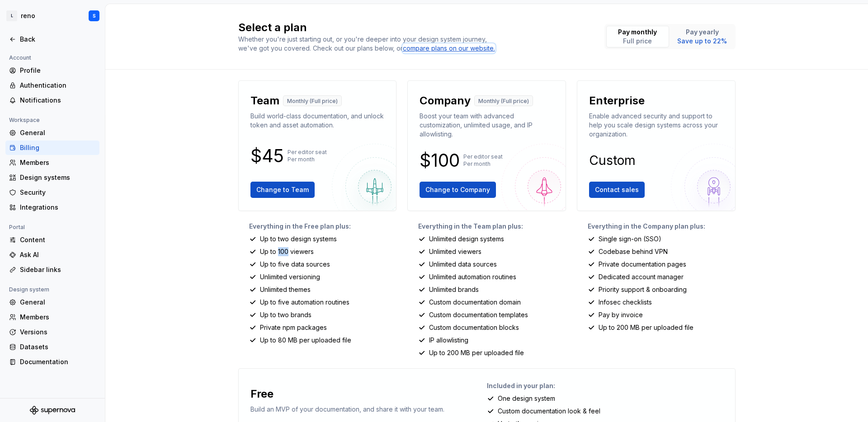  What do you see at coordinates (463, 265) in the screenshot?
I see `p: Unlimited data sources` at bounding box center [463, 265].